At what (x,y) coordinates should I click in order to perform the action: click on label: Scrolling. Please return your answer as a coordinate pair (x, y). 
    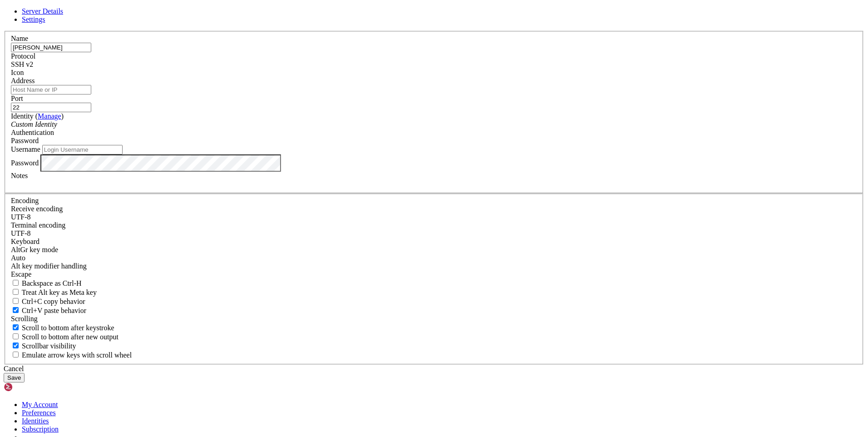
    Looking at the image, I should click on (24, 319).